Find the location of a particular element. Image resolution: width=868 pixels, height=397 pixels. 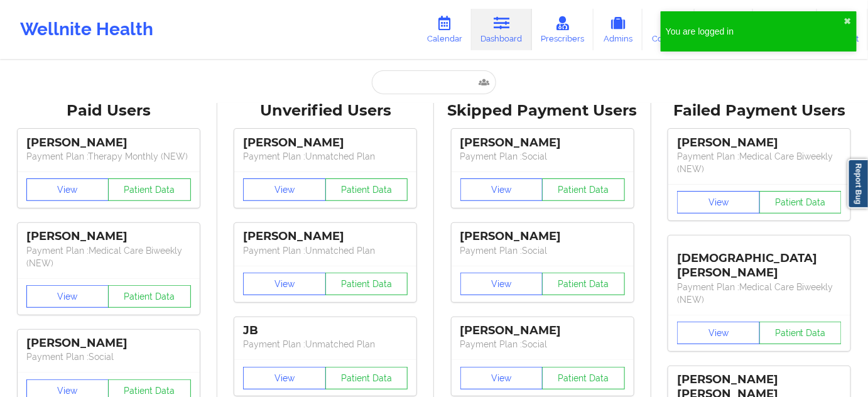

div: You are logged in is located at coordinates (755, 31).